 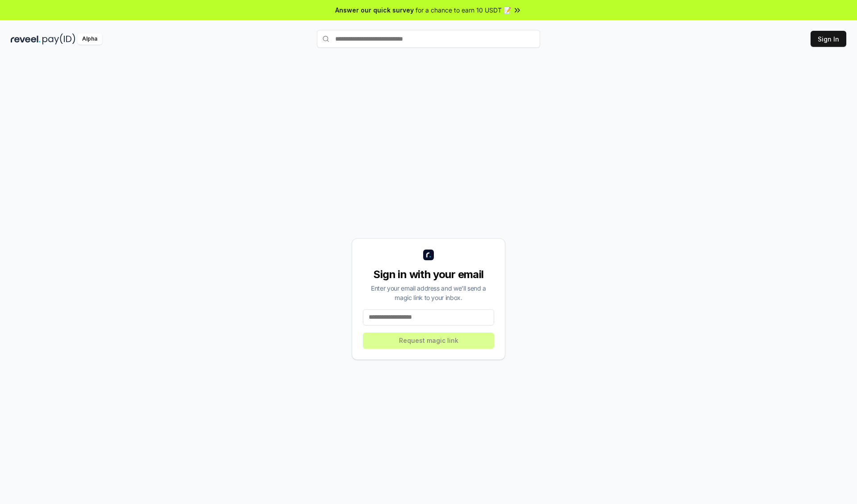 What do you see at coordinates (463, 10) in the screenshot?
I see `span: for a chance to earn 10 USDT 📝` at bounding box center [463, 10].